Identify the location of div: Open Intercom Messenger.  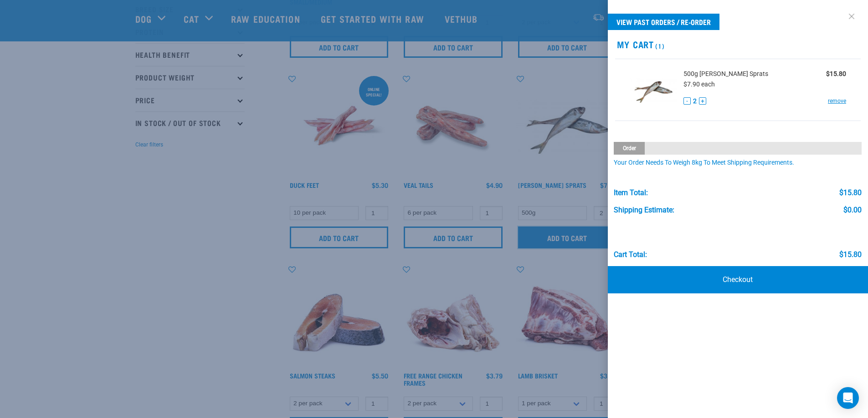
(848, 398).